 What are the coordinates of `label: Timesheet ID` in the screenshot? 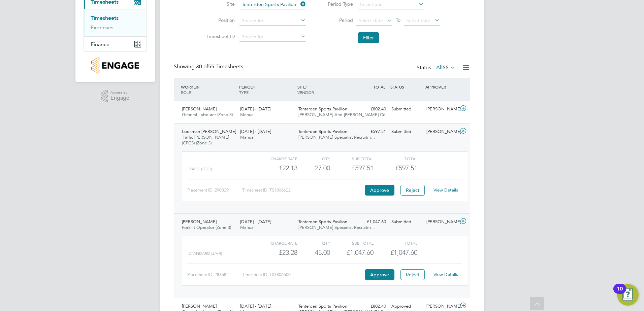 It's located at (220, 36).